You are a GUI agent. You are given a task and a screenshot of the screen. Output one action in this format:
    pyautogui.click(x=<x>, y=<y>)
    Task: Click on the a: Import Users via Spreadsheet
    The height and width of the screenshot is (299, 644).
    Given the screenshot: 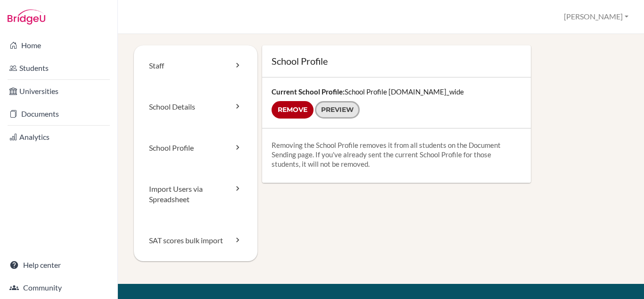 What is the action you would take?
    pyautogui.click(x=195, y=194)
    